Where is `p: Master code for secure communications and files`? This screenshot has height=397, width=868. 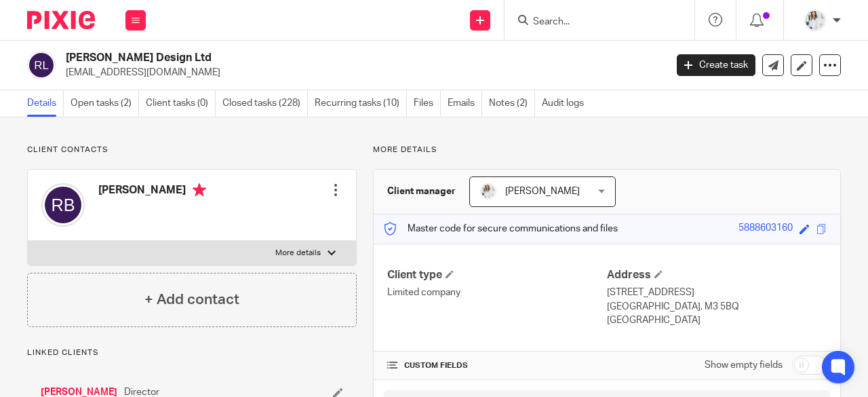
p: Master code for secure communications and files is located at coordinates (501, 229).